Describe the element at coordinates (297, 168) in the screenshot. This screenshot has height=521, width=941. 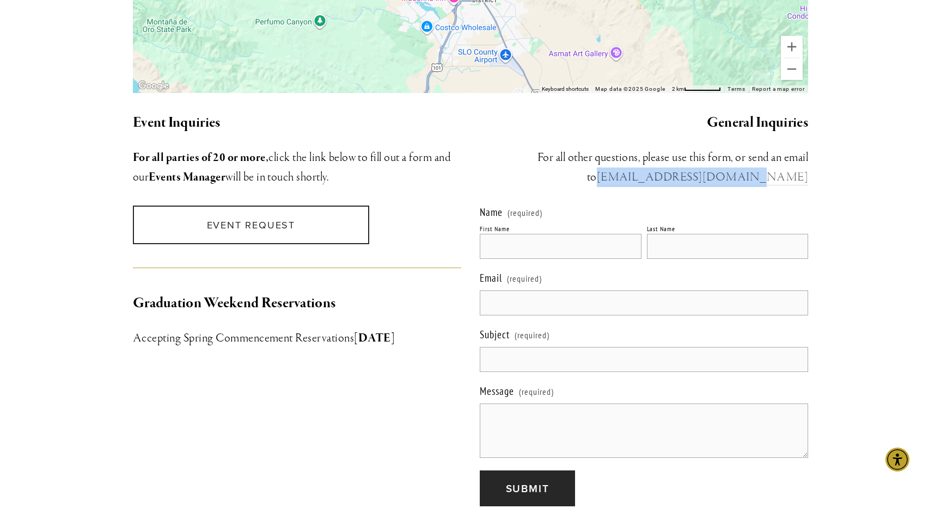
I see `h3: click the link below to fill out a form and our will be in touch shortly.` at that location.